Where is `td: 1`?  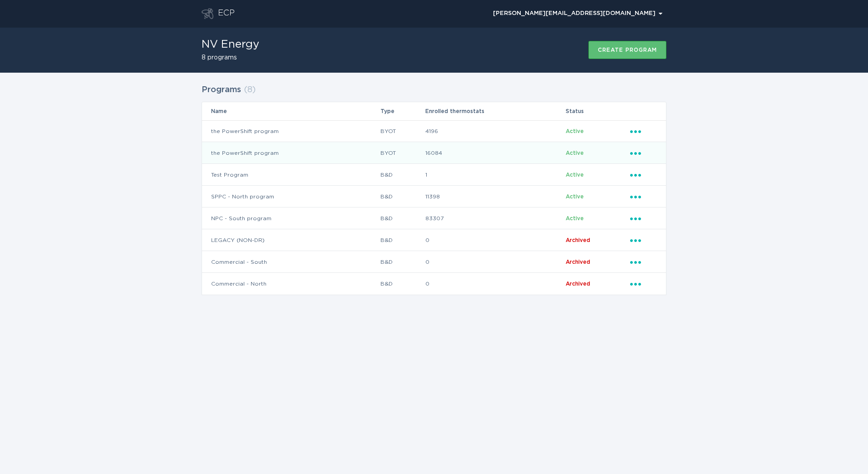 td: 1 is located at coordinates (495, 175).